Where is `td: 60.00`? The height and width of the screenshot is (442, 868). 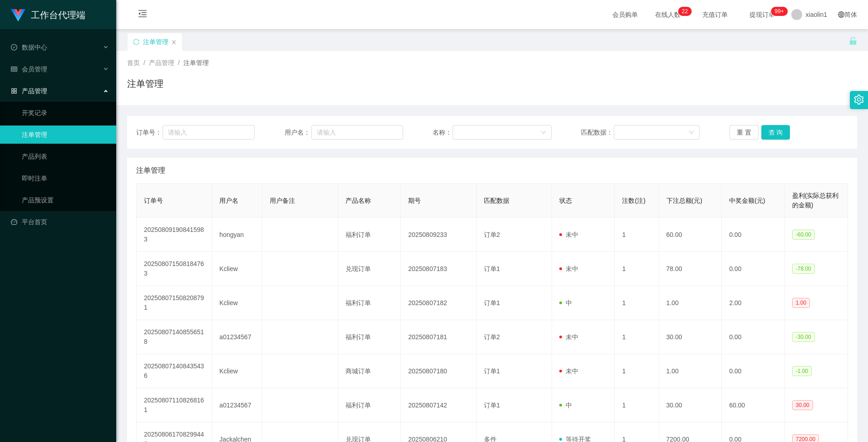
td: 60.00 is located at coordinates (691, 235).